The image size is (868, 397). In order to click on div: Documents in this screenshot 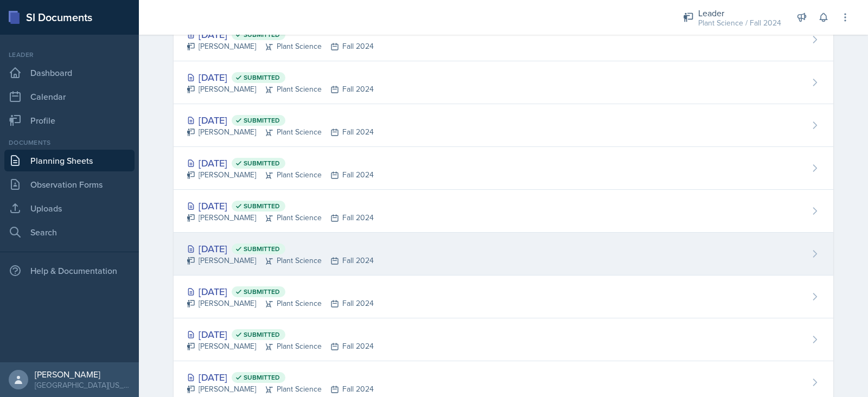, I will do `click(69, 143)`.